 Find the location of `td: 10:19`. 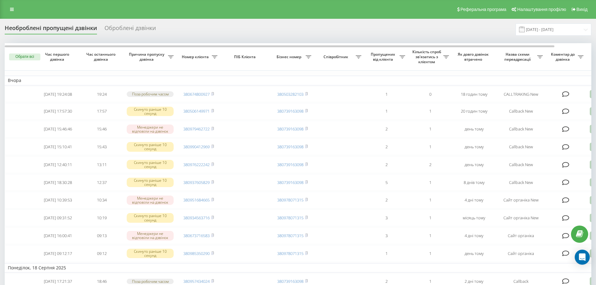

td: 10:19 is located at coordinates (102, 218).